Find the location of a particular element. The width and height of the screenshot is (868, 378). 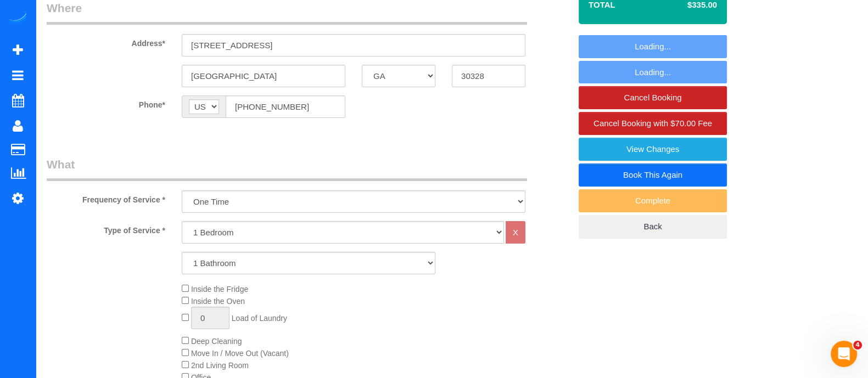

span: Deep Cleaning is located at coordinates (216, 341).